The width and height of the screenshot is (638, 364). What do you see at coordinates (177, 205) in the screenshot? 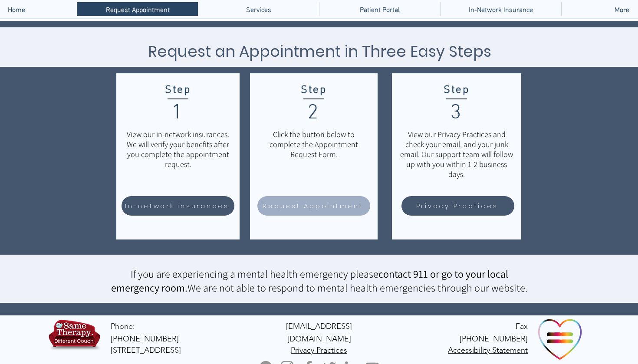
I see `span: In-network insurances` at bounding box center [177, 205].